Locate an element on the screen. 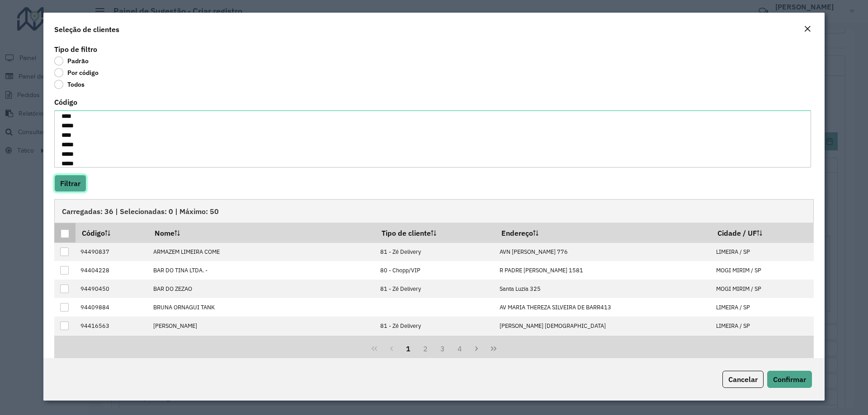 The width and height of the screenshot is (868, 415). td: 94490837 is located at coordinates (112, 252).